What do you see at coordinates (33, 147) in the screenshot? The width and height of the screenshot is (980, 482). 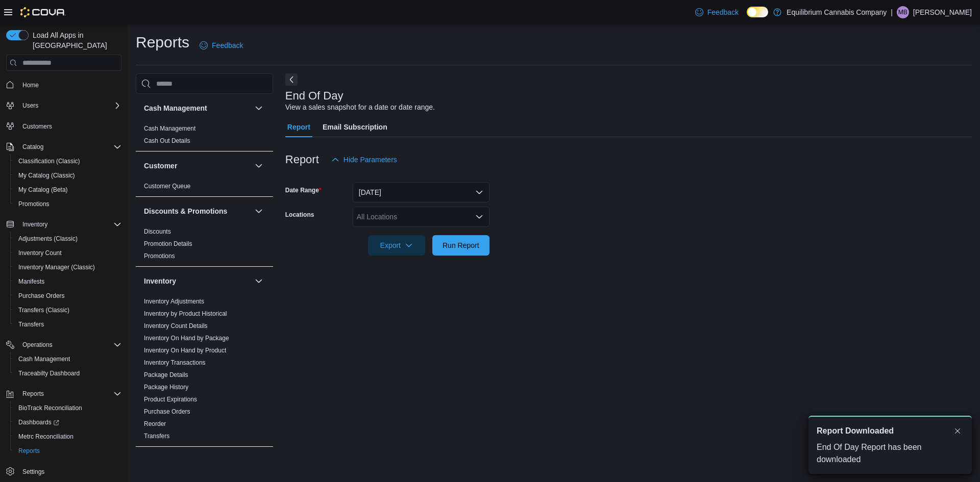 I see `span: Catalog` at bounding box center [33, 147].